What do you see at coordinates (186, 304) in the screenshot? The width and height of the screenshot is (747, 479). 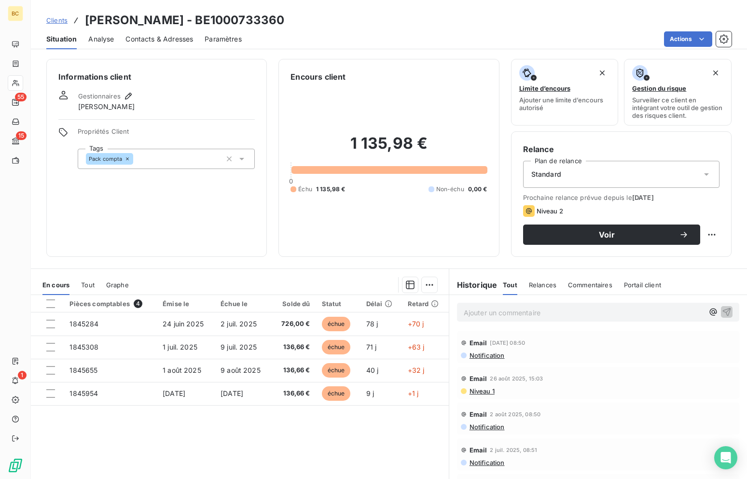 I see `div: Émise le` at bounding box center [186, 304].